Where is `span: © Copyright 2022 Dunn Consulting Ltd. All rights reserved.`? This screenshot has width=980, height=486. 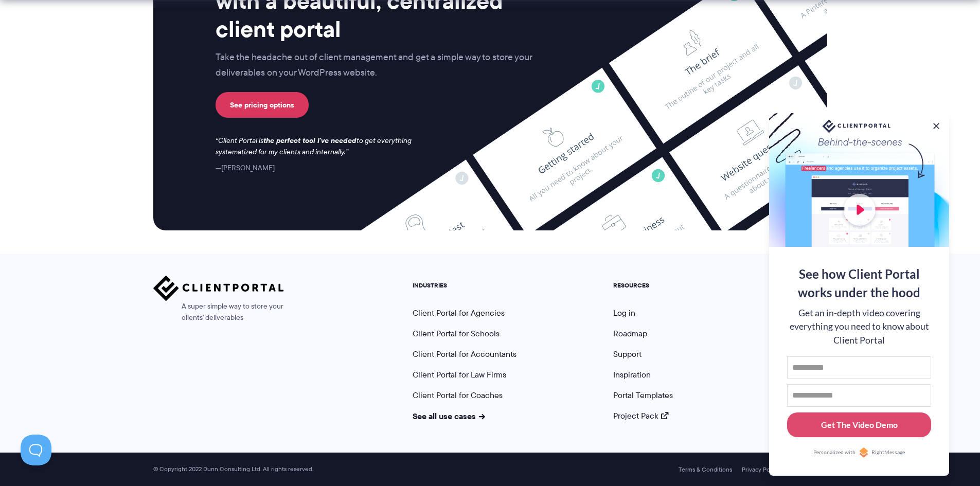
span: © Copyright 2022 Dunn Consulting Ltd. All rights reserved. is located at coordinates (233, 469).